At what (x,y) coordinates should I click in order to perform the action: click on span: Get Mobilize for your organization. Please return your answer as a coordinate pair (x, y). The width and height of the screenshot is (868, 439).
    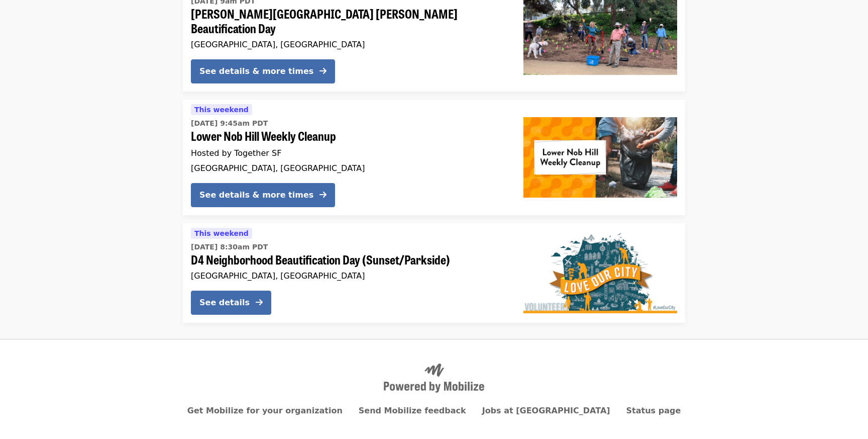
    Looking at the image, I should click on (265, 410).